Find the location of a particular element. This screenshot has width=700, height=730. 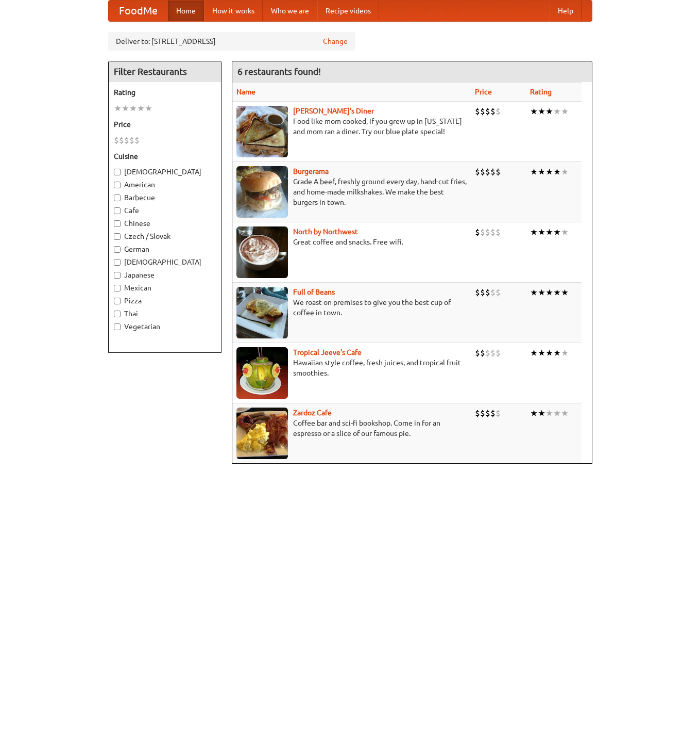

input: Czech / Slovak is located at coordinates (117, 236).